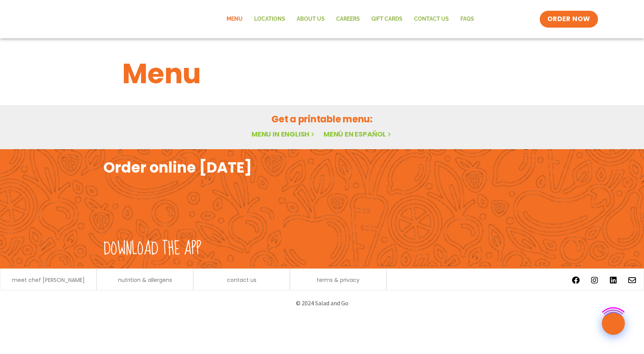  I want to click on a: Menú en español, so click(358, 134).